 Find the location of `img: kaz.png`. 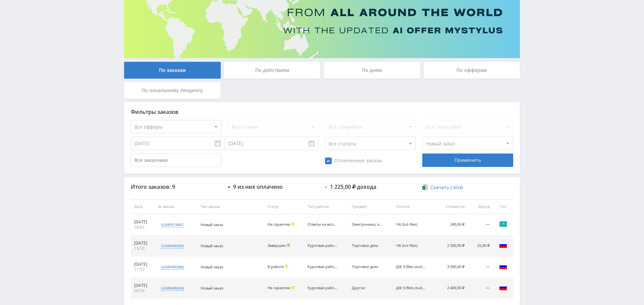

img: kaz.png is located at coordinates (503, 224).